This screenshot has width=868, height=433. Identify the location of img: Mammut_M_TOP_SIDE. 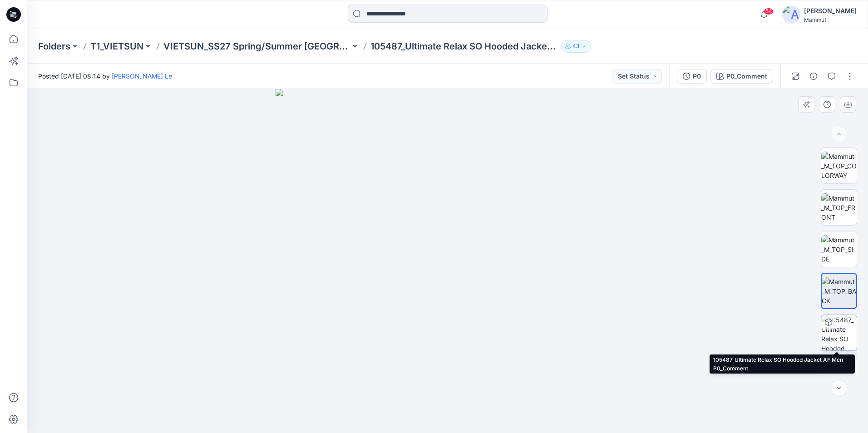
(839, 250).